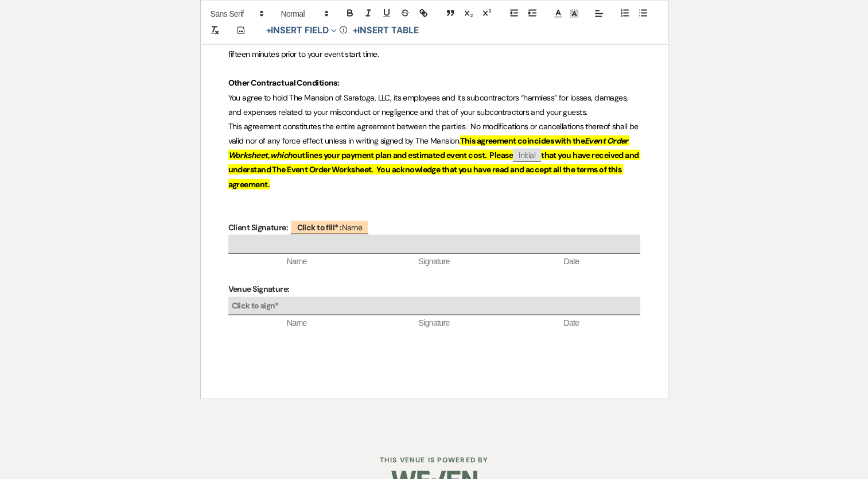  Describe the element at coordinates (304, 14) in the screenshot. I see `span: Header Formats` at that location.